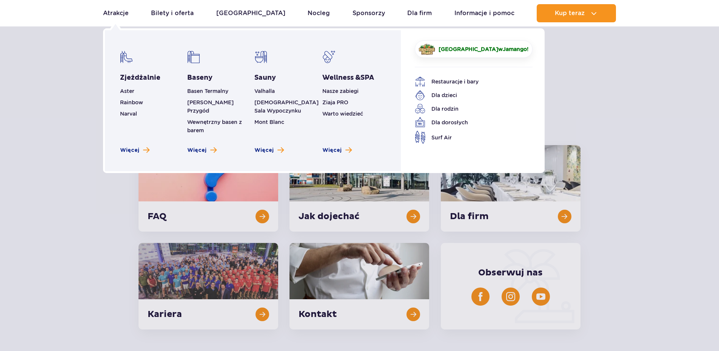 The image size is (719, 351). Describe the element at coordinates (468, 137) in the screenshot. I see `a: Surf Air` at that location.